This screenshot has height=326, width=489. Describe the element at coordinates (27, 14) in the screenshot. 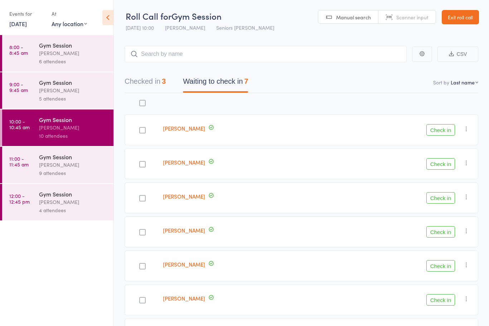

I see `div: Events for` at that location.